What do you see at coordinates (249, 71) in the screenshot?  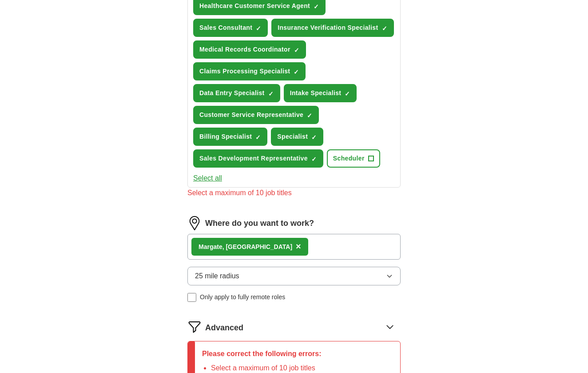 I see `button: Claims Processing Specialist✓` at bounding box center [249, 71].